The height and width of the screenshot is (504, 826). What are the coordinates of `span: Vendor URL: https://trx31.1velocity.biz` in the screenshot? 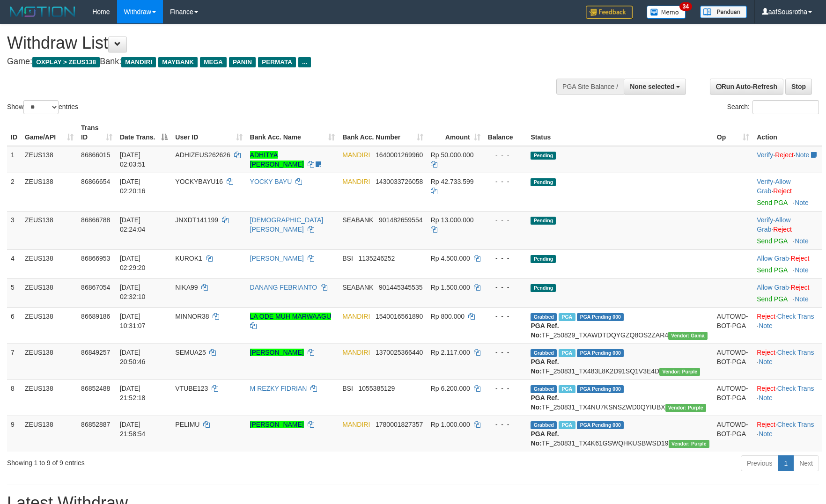 It's located at (688, 335).